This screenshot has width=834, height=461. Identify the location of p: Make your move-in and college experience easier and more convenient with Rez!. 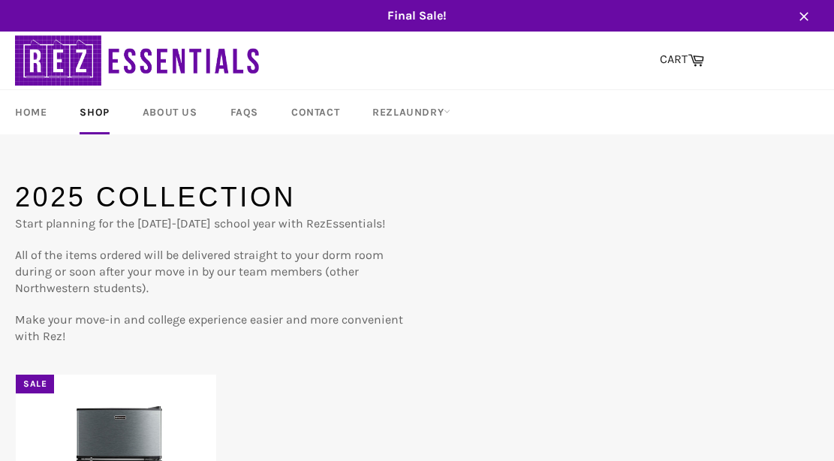
(216, 328).